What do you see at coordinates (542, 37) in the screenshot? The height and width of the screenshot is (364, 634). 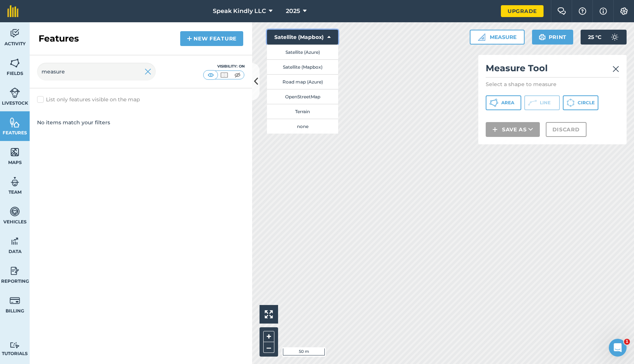 I see `img: svg+xml;base64,PHN2ZyB4bWxucz0iaHR0cDovL3d3dy53My5vcmcvMjAwMC9zdmciIHdpZHRoPSIxOSIgaGVpZ2h0PSIyNC...` at bounding box center [542, 37].